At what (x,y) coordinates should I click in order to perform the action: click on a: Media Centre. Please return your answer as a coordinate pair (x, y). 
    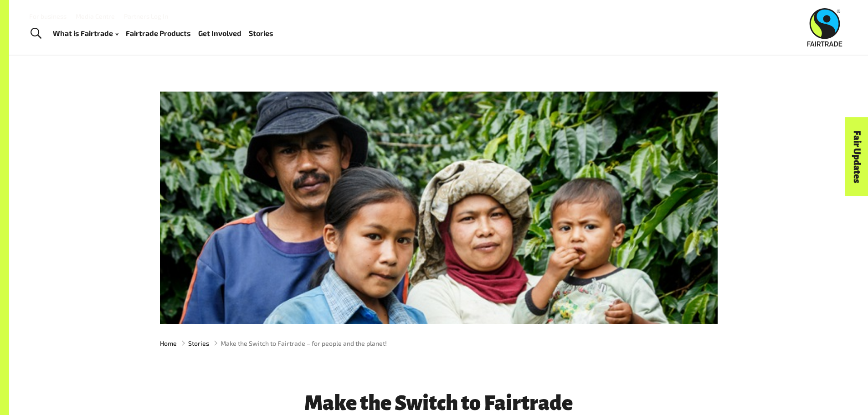
    Looking at the image, I should click on (95, 16).